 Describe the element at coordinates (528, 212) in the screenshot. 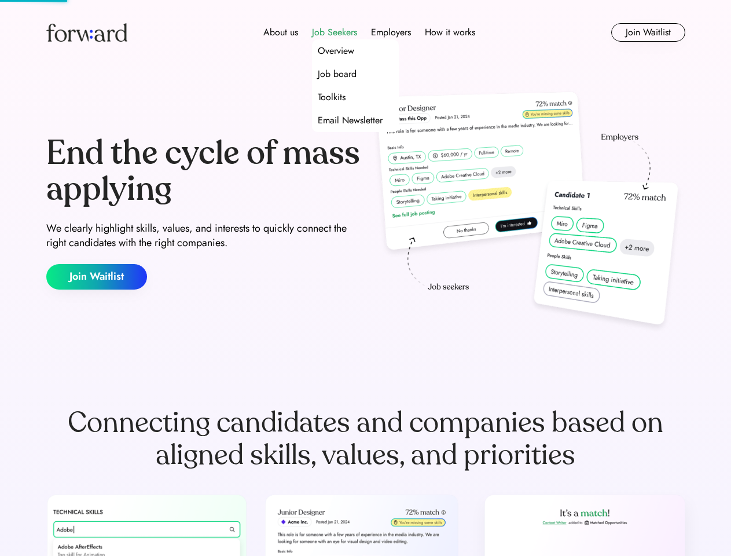

I see `img: hero-image.png` at that location.